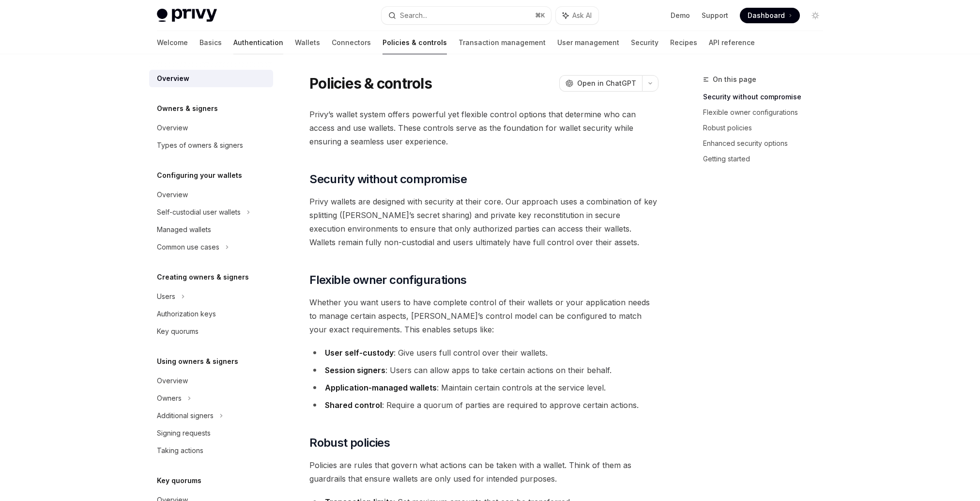  Describe the element at coordinates (767, 112) in the screenshot. I see `a: Flexible owner configurations` at that location.